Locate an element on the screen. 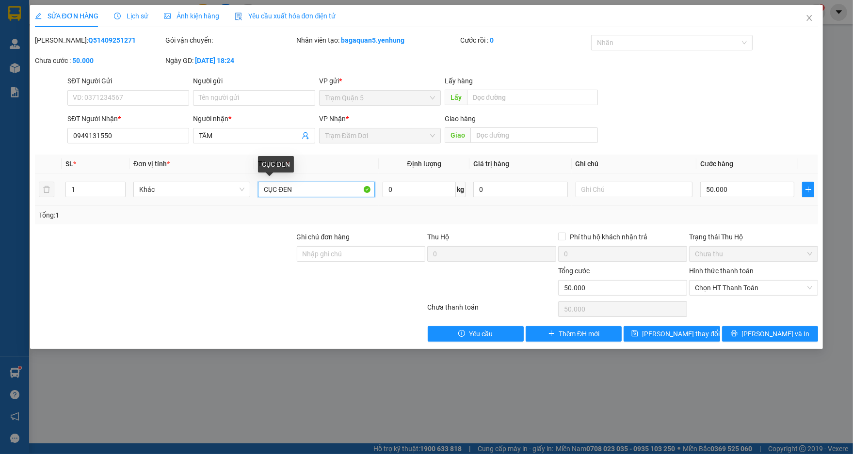 This screenshot has width=853, height=454. div: VP gửi is located at coordinates (380, 81).